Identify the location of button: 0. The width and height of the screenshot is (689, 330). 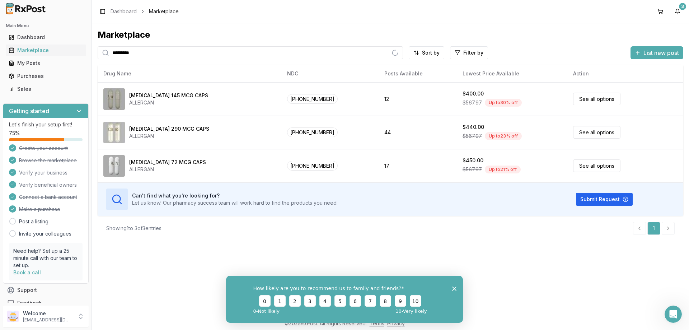
(39, 25).